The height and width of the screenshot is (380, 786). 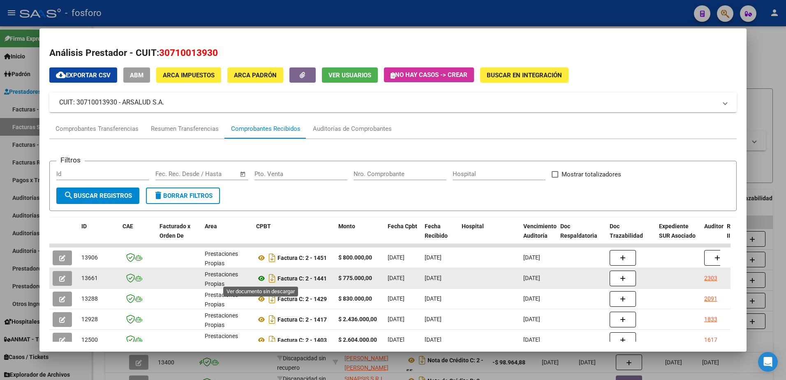 I want to click on button: Buscar Registros, so click(x=98, y=196).